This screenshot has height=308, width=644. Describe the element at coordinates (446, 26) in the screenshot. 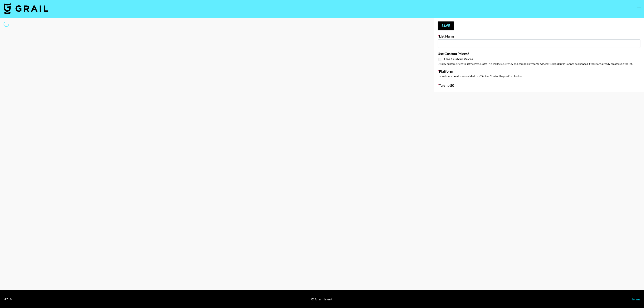

I see `button: Save` at that location.